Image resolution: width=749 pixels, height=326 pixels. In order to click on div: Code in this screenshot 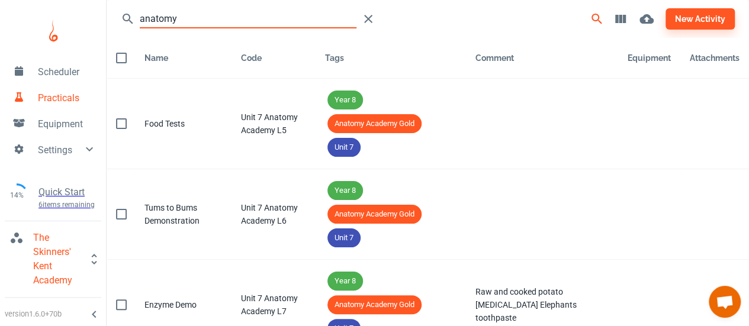, I will do `click(251, 58)`.